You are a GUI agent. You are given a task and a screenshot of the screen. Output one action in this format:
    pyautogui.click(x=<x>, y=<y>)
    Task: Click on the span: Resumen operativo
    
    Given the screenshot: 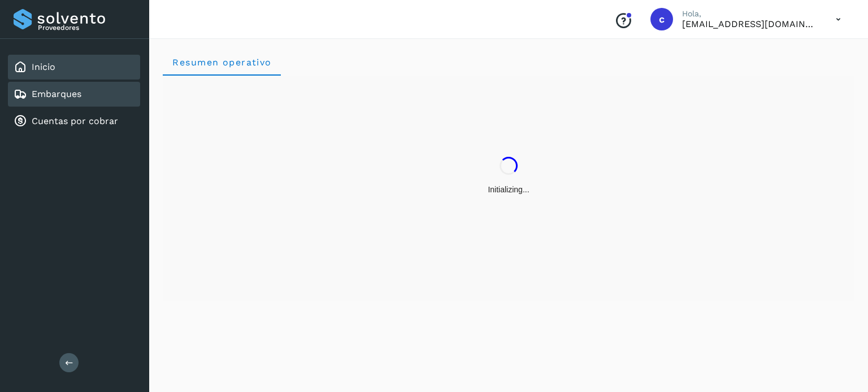 What is the action you would take?
    pyautogui.click(x=222, y=62)
    